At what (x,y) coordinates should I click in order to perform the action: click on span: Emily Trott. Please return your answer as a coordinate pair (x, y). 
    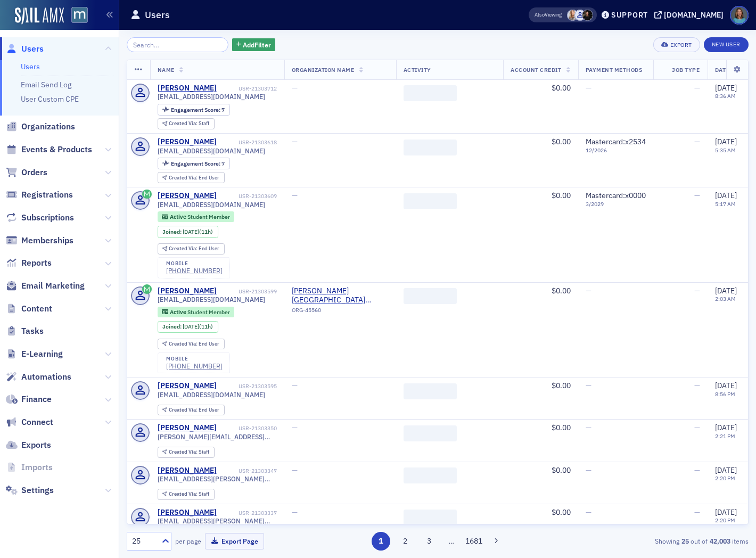
    Looking at the image, I should click on (572, 15).